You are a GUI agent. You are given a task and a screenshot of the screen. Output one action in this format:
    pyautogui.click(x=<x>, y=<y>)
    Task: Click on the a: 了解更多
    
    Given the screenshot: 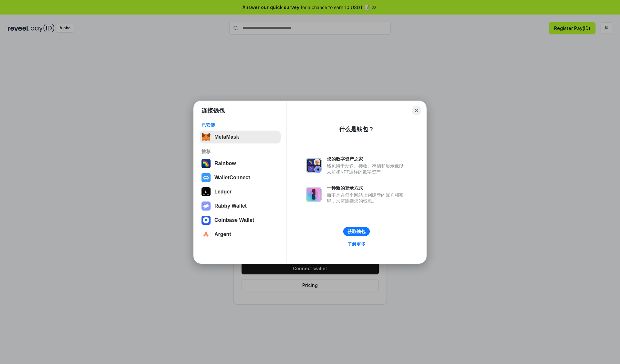 What is the action you would take?
    pyautogui.click(x=356, y=244)
    